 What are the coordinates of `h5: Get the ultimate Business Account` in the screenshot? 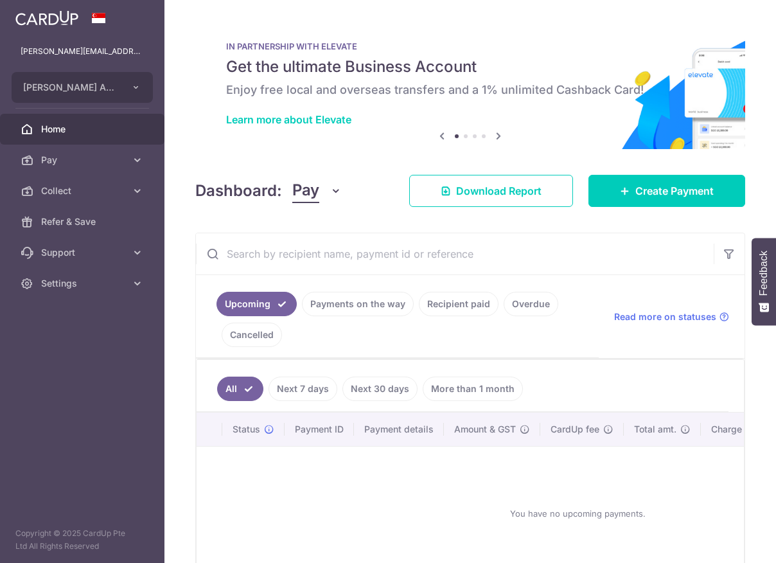 It's located at (470, 67).